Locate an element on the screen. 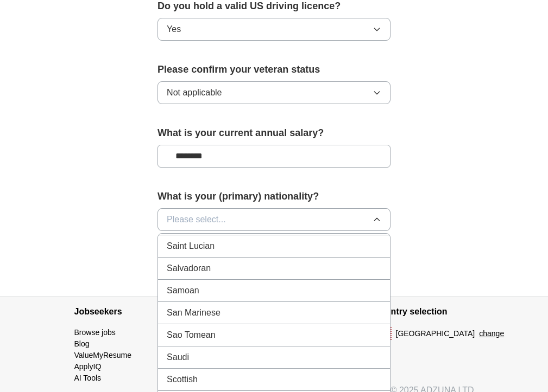 The width and height of the screenshot is (548, 392). span: Saudi is located at coordinates (178, 357).